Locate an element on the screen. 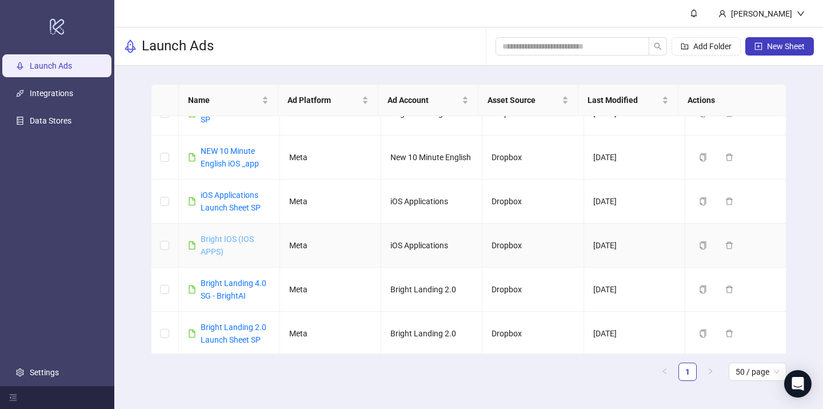 The image size is (823, 409). a: Settings is located at coordinates (44, 372).